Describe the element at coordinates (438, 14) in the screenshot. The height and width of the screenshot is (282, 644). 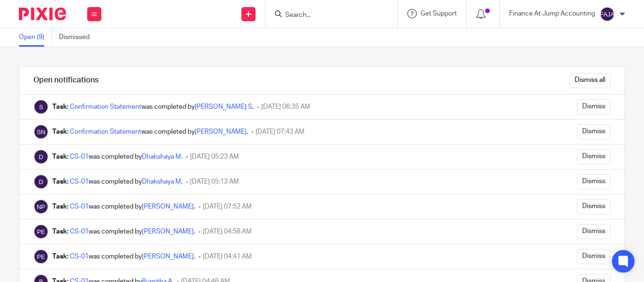
I see `span: Get Support` at that location.